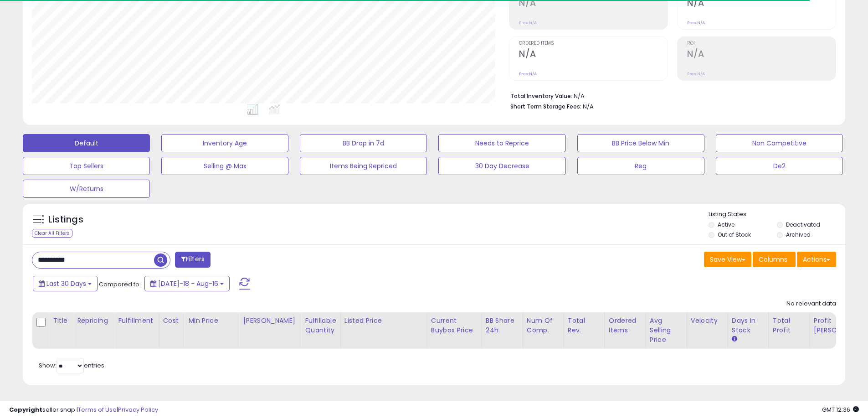  I want to click on span: Ordered Items, so click(593, 44).